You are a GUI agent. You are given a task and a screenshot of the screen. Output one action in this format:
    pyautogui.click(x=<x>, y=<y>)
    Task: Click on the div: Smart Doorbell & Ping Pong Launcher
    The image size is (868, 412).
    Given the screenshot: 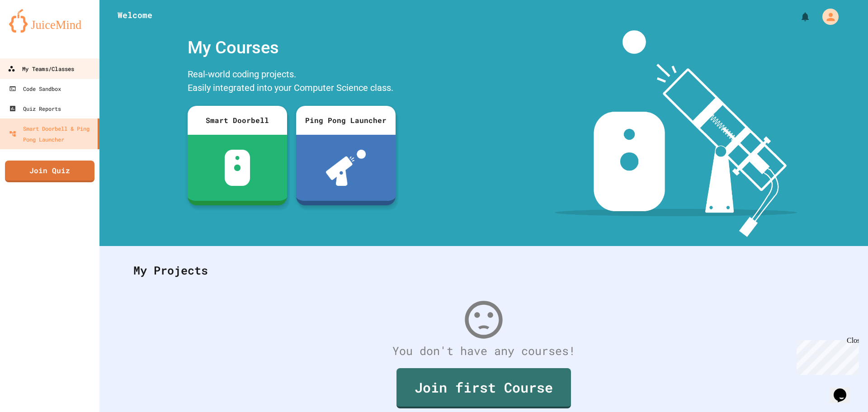 What is the action you would take?
    pyautogui.click(x=52, y=134)
    